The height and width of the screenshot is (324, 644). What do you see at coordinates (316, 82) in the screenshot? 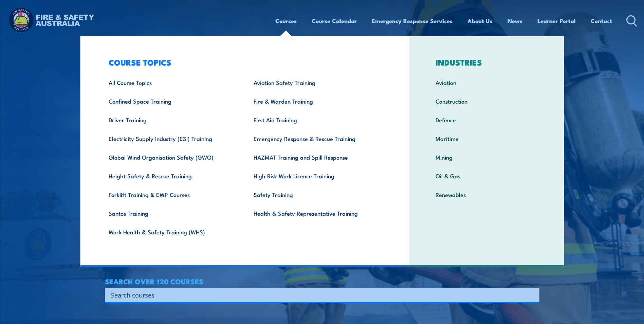
I see `a: Aviation Safety Training` at bounding box center [316, 82].